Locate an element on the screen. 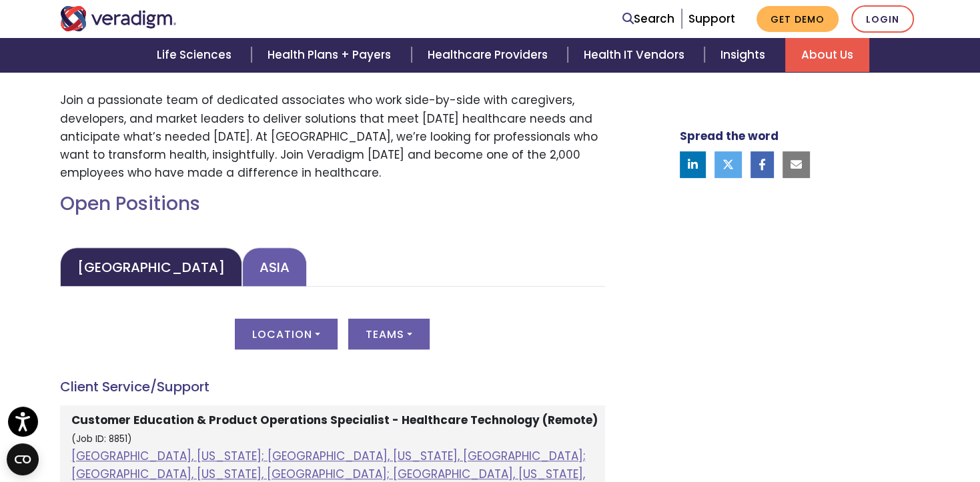 Image resolution: width=980 pixels, height=482 pixels. a: Support is located at coordinates (712, 19).